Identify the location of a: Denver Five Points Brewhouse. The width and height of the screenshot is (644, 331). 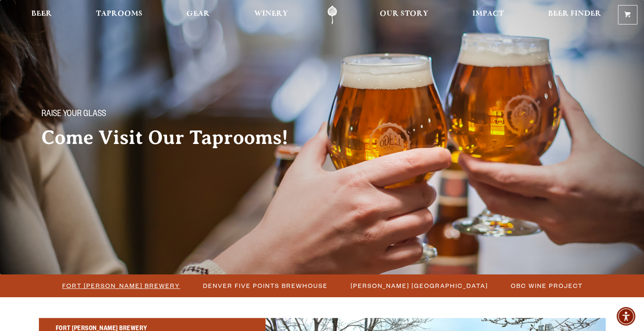
(265, 286).